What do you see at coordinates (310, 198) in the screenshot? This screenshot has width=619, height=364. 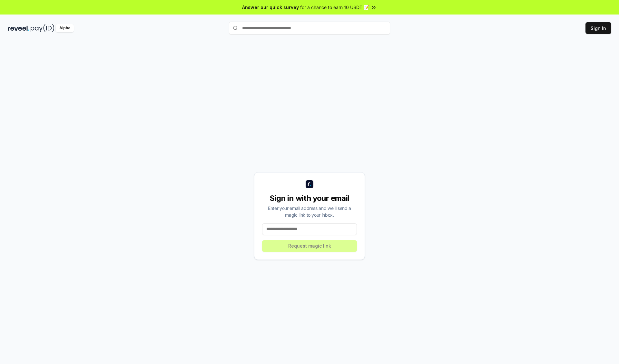 I see `div: Sign in with your email` at bounding box center [310, 198].